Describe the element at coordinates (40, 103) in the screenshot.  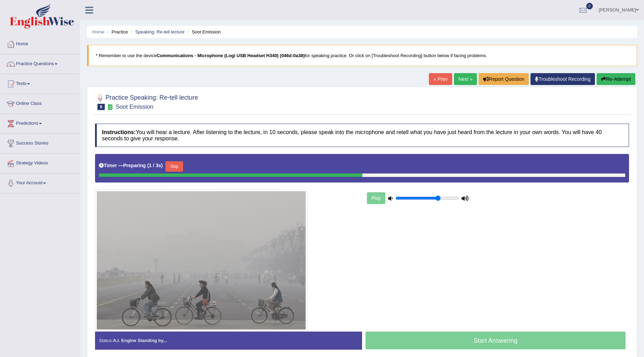
I see `a: Online Class` at that location.